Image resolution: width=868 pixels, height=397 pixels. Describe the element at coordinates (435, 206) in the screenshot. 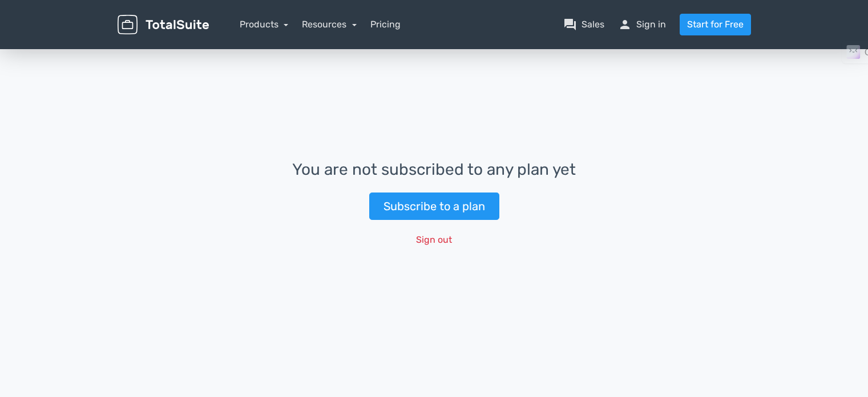

I see `a: Subscribe to a plan` at that location.